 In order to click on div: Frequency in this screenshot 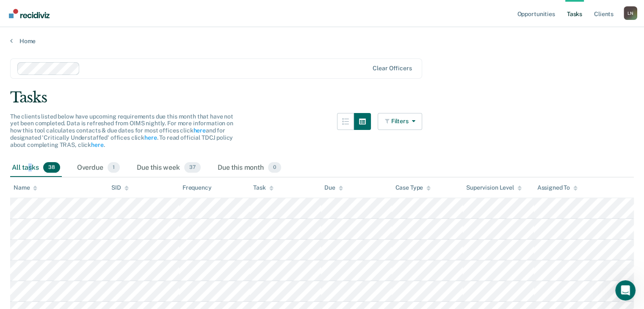, I will do `click(197, 188)`.